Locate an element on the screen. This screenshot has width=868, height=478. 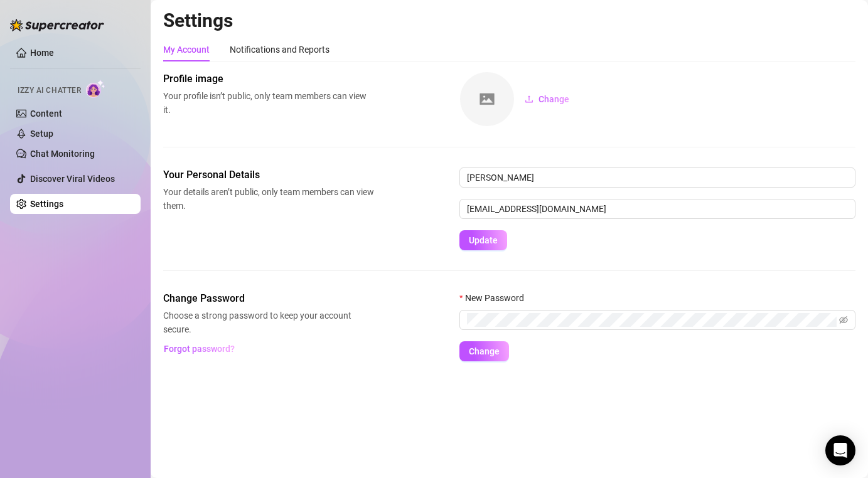
span: Choose a strong password to keep your account secure. is located at coordinates (269, 323).